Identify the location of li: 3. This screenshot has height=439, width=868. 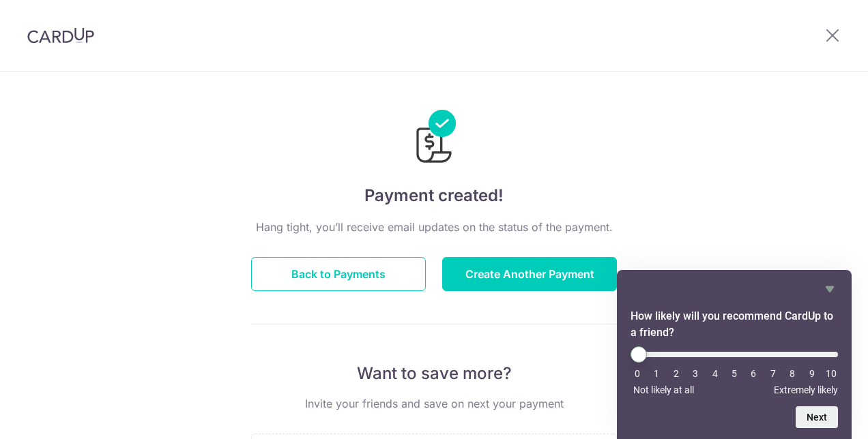
(695, 374).